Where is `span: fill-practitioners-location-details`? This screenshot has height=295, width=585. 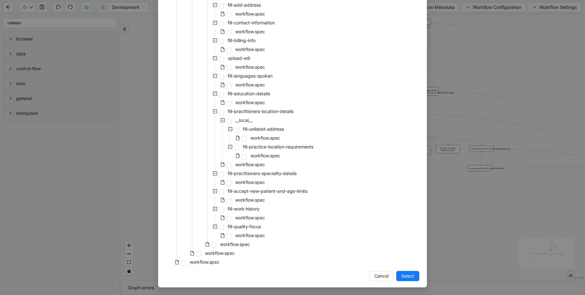 span: fill-practitioners-location-details is located at coordinates (261, 111).